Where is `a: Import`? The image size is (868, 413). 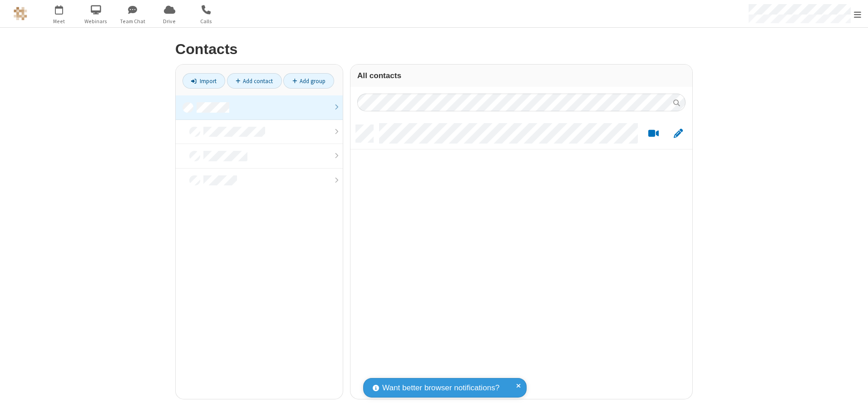 a: Import is located at coordinates (204, 81).